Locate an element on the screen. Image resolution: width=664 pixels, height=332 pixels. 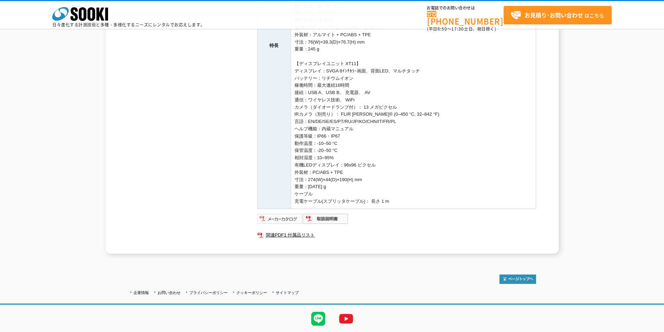
span: (平日 ～ 土日、祝日除く) is located at coordinates (461, 29).